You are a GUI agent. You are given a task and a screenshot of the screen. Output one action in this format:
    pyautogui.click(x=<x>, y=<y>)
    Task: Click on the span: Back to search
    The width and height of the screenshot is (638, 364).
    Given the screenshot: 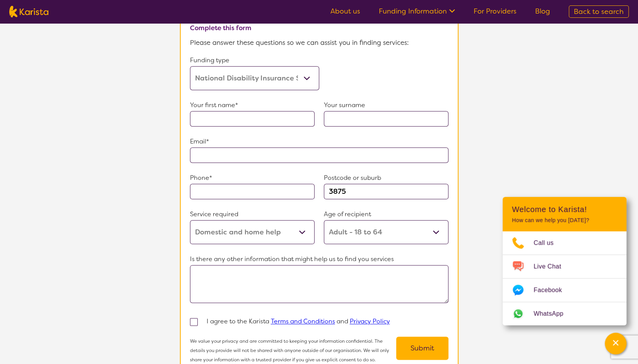 What is the action you would take?
    pyautogui.click(x=599, y=12)
    